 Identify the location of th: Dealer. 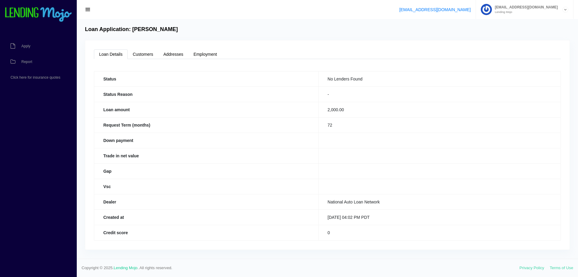
(206, 201).